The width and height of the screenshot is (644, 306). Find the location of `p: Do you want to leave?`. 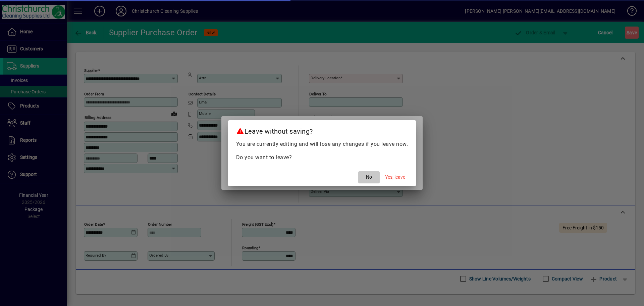

p: Do you want to leave? is located at coordinates (322, 157).